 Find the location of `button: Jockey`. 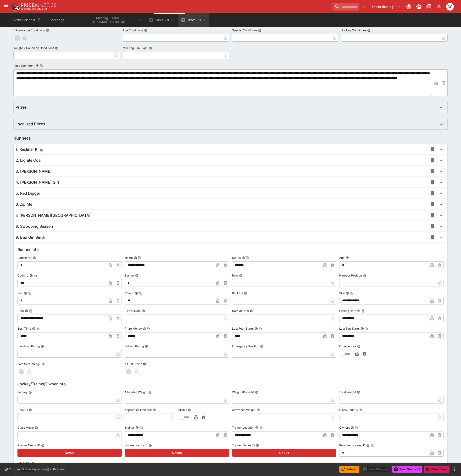

button: Jockey is located at coordinates (30, 392).